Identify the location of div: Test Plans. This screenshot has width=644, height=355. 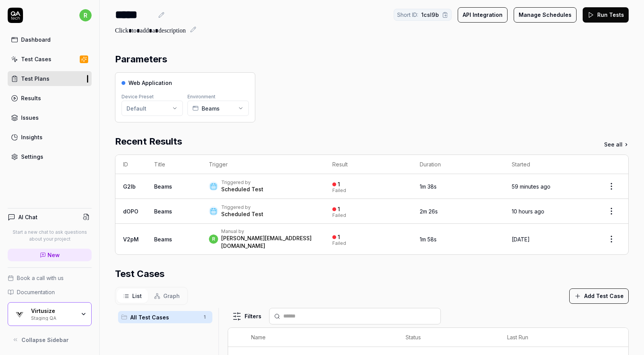
(35, 79).